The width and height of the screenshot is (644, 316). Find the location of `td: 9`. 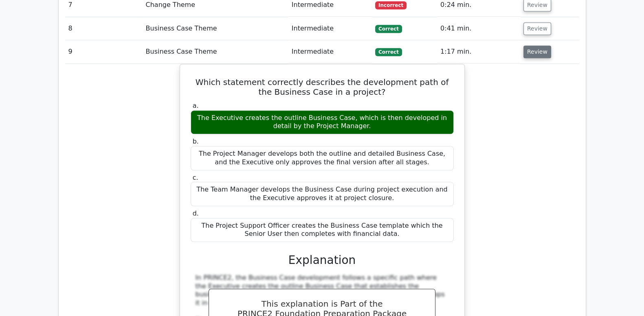

td: 9 is located at coordinates (104, 52).